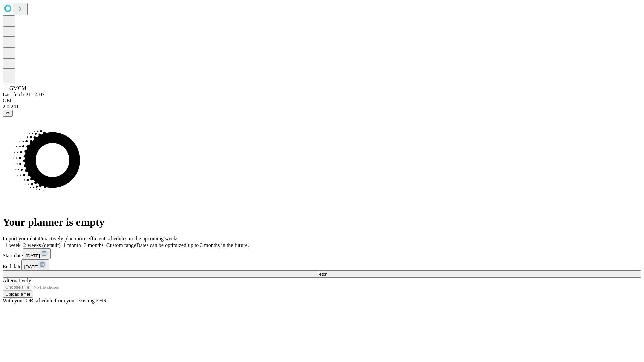  I want to click on span: Dates can be optimized up to 3 months in the future., so click(192, 245).